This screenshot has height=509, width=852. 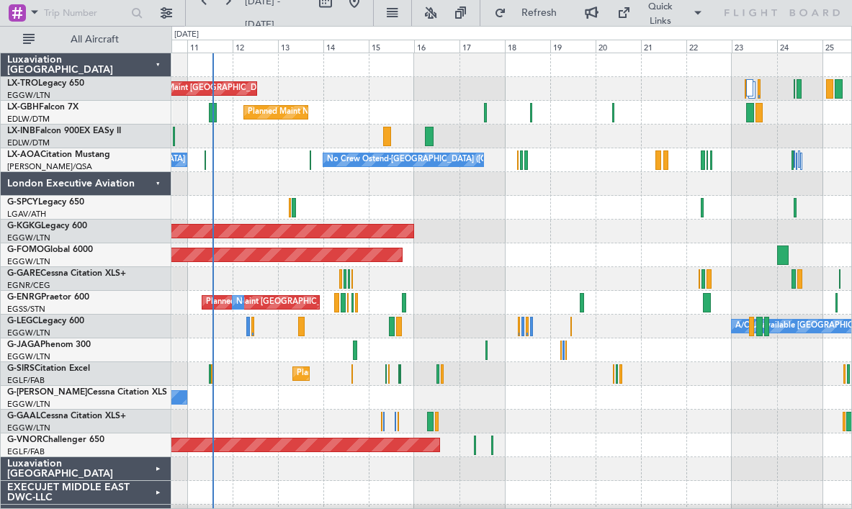 I want to click on span: G-SIRS, so click(x=21, y=369).